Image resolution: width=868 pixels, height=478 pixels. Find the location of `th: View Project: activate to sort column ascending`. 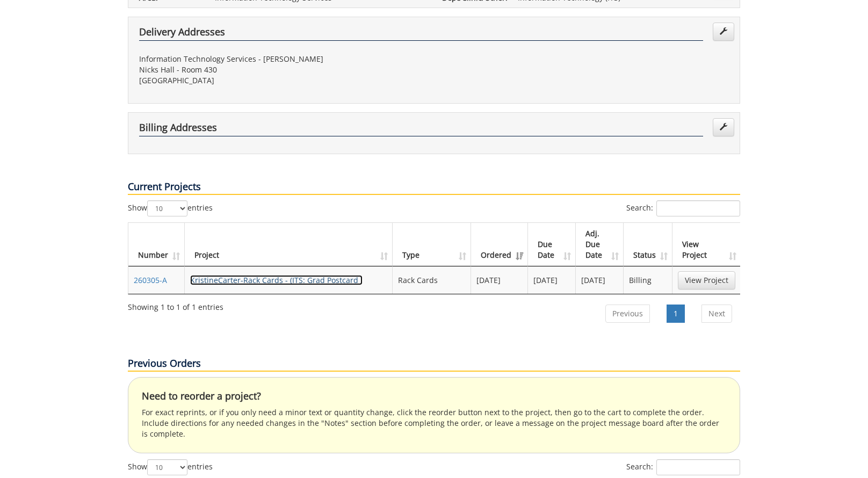

th: View Project: activate to sort column ascending is located at coordinates (706, 244).